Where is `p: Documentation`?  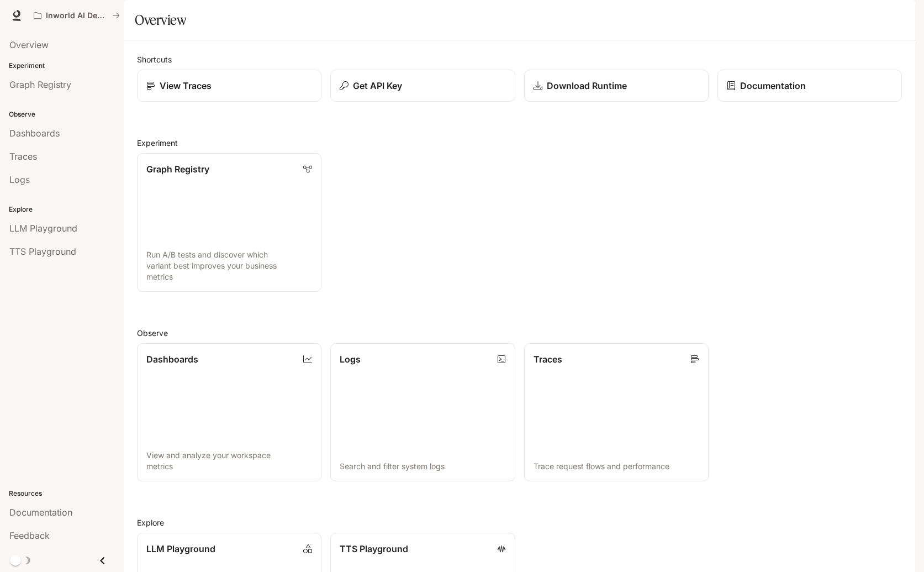 p: Documentation is located at coordinates (773, 86).